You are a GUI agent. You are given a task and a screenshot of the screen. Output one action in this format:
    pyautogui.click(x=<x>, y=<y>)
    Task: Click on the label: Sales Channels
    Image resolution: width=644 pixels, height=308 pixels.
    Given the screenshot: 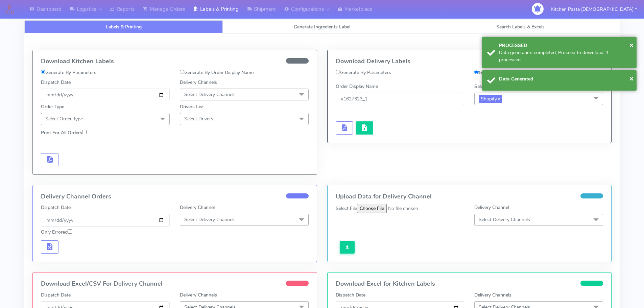 What is the action you would take?
    pyautogui.click(x=490, y=86)
    